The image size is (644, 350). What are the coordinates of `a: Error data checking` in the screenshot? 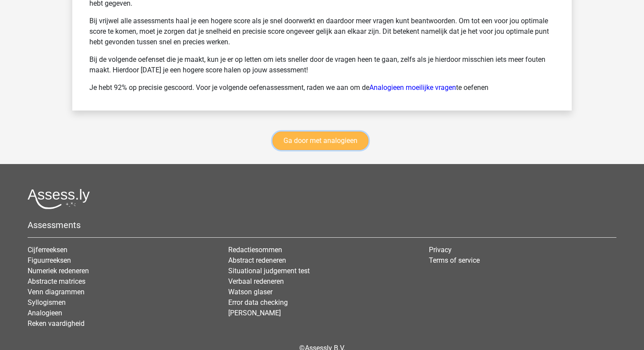 It's located at (258, 302).